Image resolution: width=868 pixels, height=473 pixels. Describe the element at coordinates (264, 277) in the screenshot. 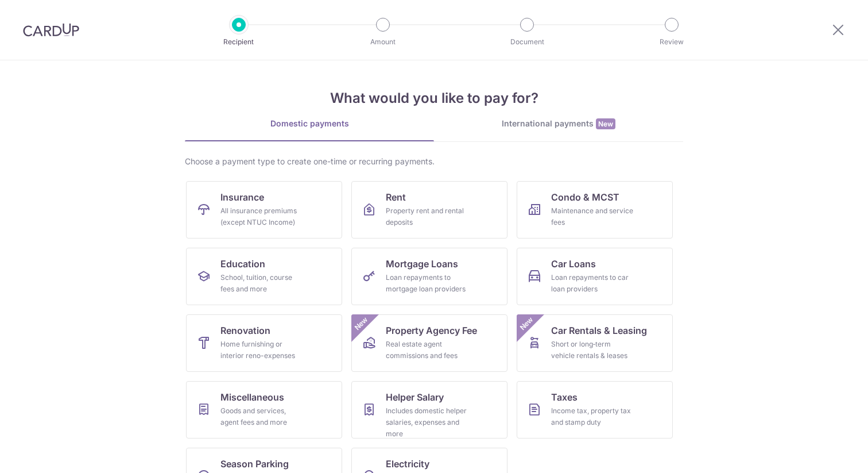

I see `a: EducationSchool, tuition, course fees and more` at that location.